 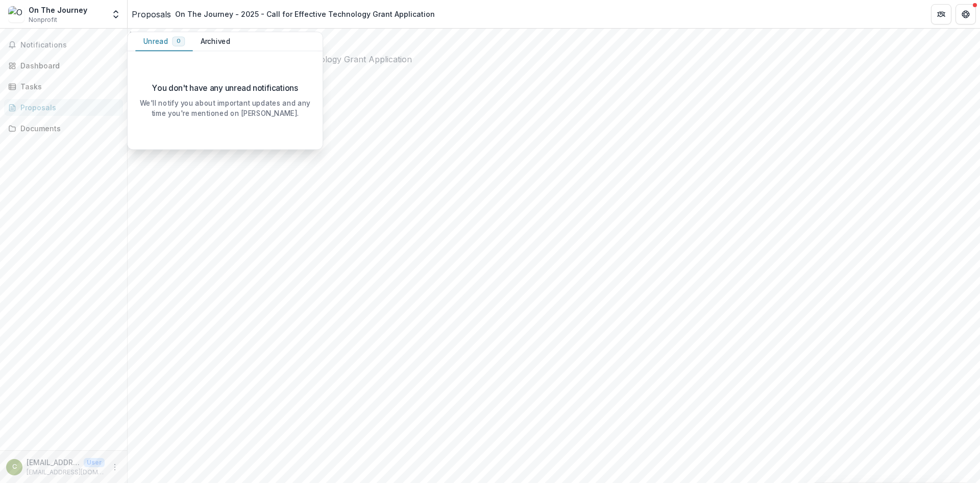 I want to click on a: Documents, so click(x=63, y=128).